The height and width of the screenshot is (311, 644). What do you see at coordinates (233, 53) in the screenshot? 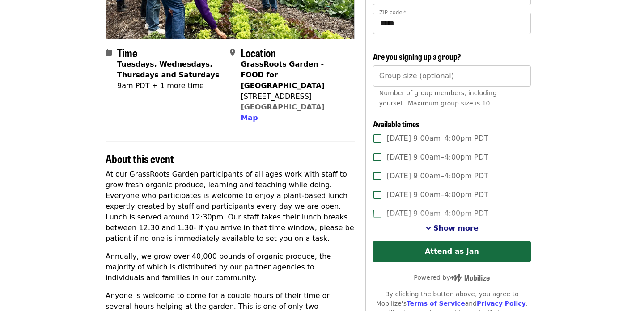
I see `i: map-marker-alt icon` at bounding box center [233, 53].